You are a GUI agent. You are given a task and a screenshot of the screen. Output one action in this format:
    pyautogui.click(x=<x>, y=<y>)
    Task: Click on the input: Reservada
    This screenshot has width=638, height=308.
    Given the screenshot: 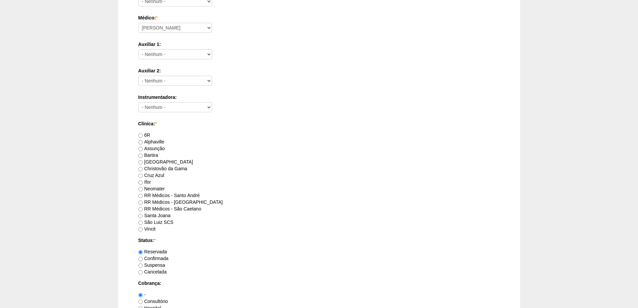 What is the action you would take?
    pyautogui.click(x=140, y=252)
    